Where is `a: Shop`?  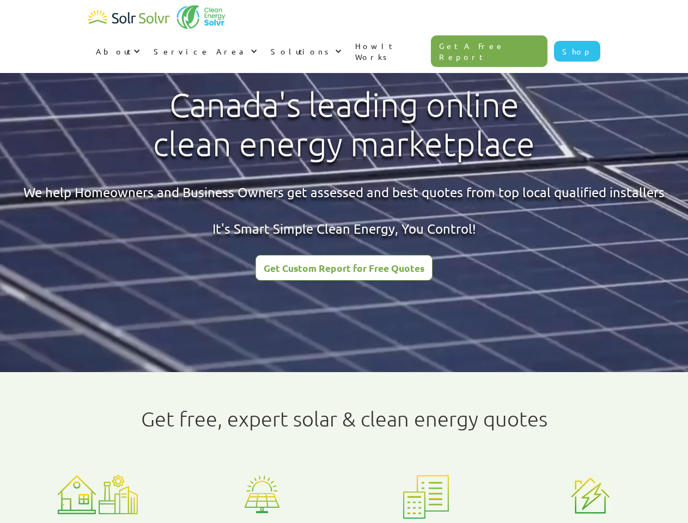 a: Shop is located at coordinates (577, 51).